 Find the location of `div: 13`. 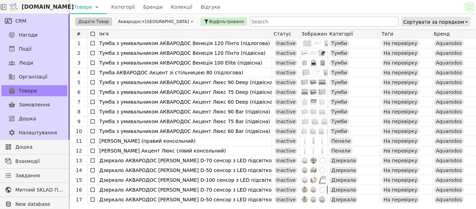

div: 13 is located at coordinates (79, 160).